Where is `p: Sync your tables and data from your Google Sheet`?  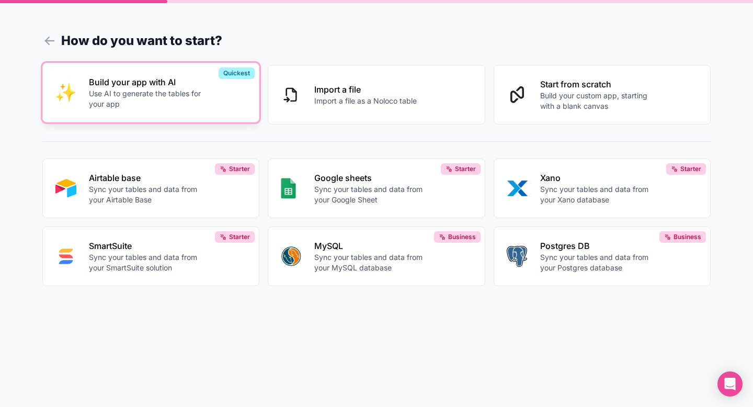 p: Sync your tables and data from your Google Sheet is located at coordinates (372, 195).